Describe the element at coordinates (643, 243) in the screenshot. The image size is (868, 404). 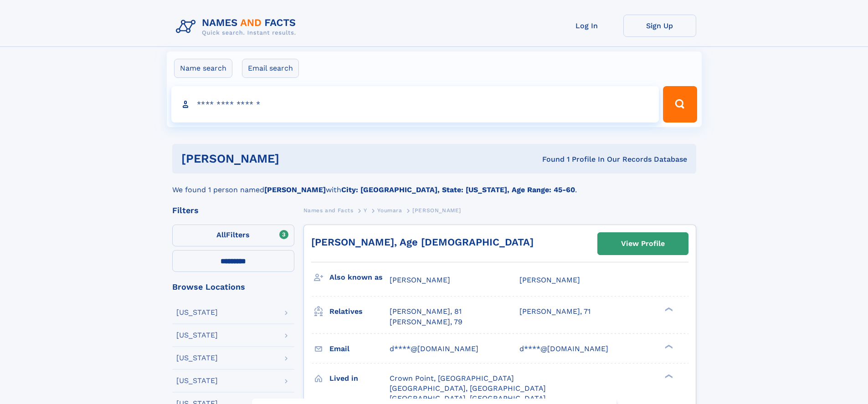
I see `div: View Profile` at that location.